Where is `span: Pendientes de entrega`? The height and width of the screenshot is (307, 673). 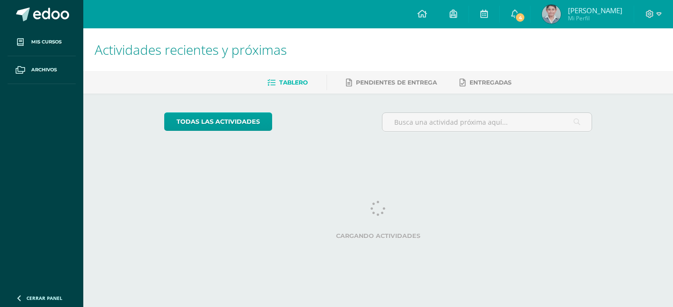
span: Pendientes de entrega is located at coordinates (396, 82).